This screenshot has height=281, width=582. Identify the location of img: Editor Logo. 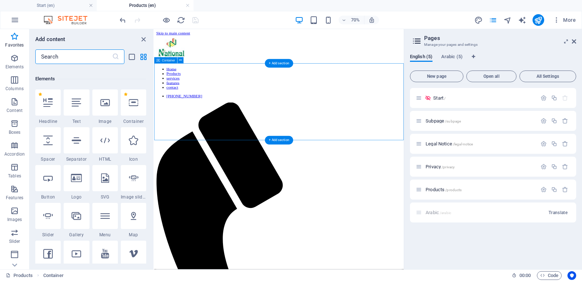
(69, 20).